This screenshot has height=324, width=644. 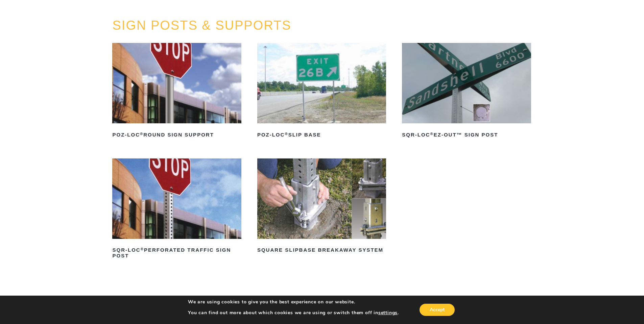 What do you see at coordinates (322, 250) in the screenshot?
I see `h2: Square Slipbase Breakaway System` at bounding box center [322, 250].